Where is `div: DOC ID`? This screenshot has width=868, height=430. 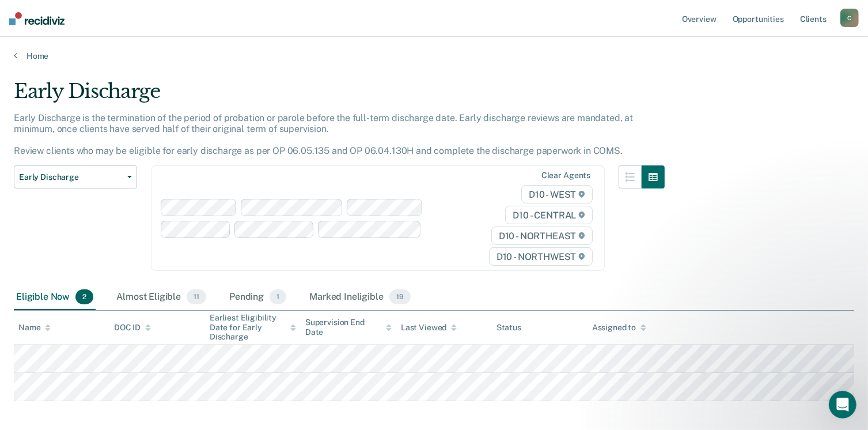 div: DOC ID is located at coordinates (133, 327).